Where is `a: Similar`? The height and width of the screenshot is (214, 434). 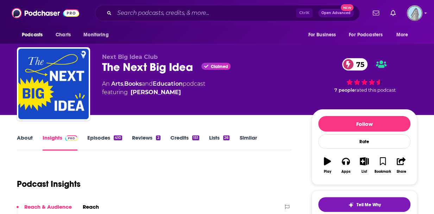 a: Similar is located at coordinates (248, 142).